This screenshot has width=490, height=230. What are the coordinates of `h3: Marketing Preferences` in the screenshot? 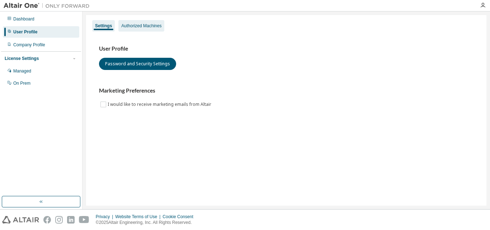 It's located at (286, 91).